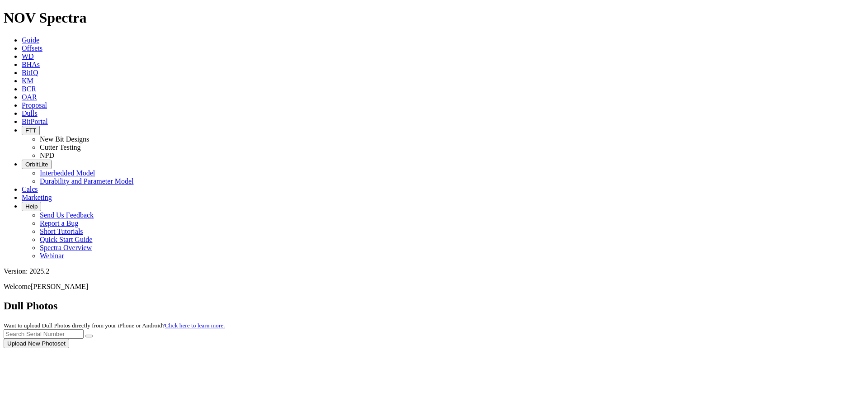  What do you see at coordinates (30, 40) in the screenshot?
I see `span: Guide` at bounding box center [30, 40].